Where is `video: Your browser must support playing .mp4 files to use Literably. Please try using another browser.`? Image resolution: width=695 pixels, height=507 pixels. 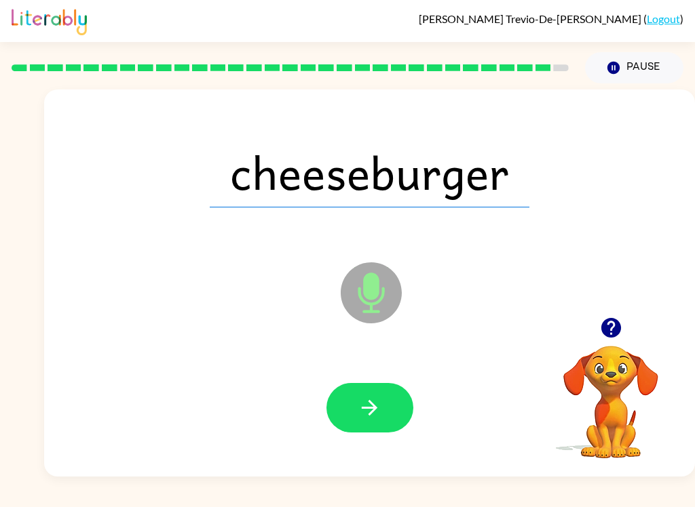 video: Your browser must support playing .mp4 files to use Literably. Please try using another browser. is located at coordinates (611, 393).